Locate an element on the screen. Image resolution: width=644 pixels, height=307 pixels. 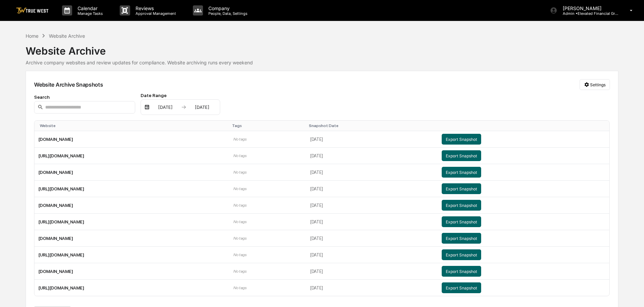
button: Settings is located at coordinates (595, 84).